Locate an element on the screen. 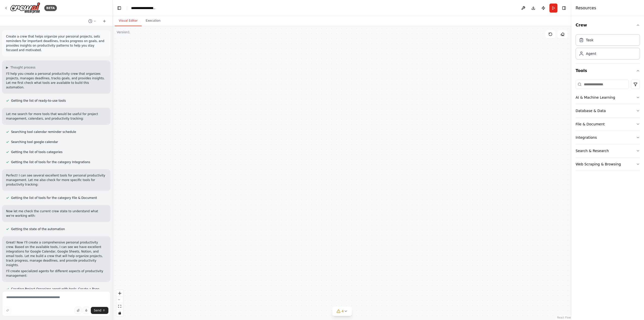 The image size is (644, 320). button: Search & Research is located at coordinates (608, 150).